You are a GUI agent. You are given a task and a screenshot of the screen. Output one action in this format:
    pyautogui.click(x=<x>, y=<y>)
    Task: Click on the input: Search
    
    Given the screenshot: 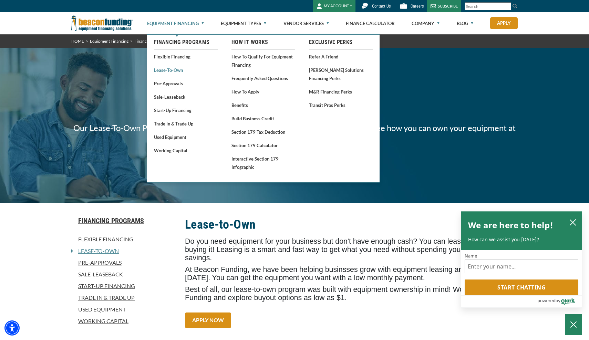 What is the action you would take?
    pyautogui.click(x=487, y=6)
    